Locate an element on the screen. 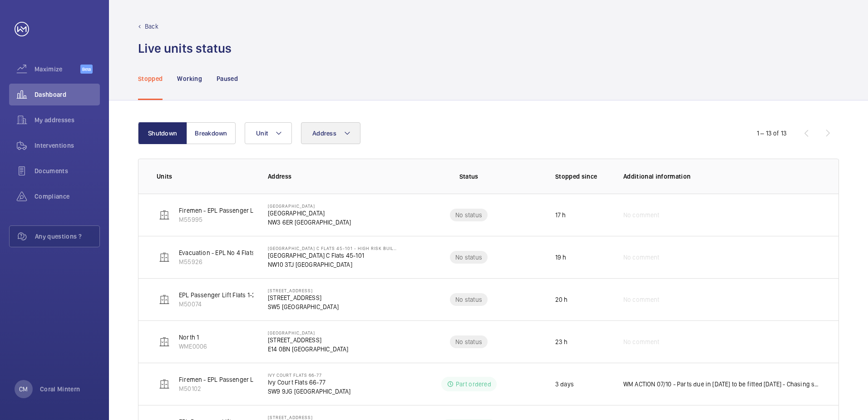 This screenshot has width=868, height=420. span: Documents is located at coordinates (67, 171).